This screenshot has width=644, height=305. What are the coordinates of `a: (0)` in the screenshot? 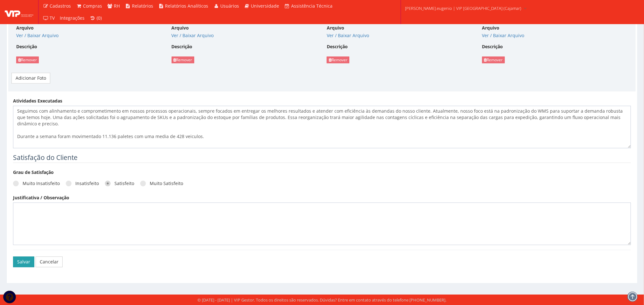 It's located at (96, 18).